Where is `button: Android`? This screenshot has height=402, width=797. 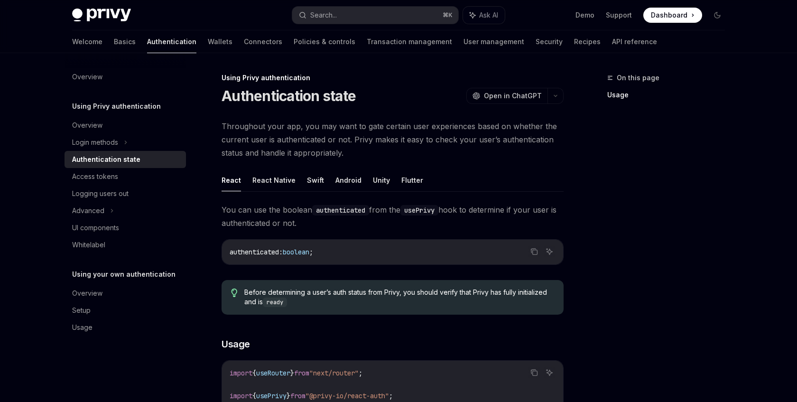 button: Android is located at coordinates (348, 180).